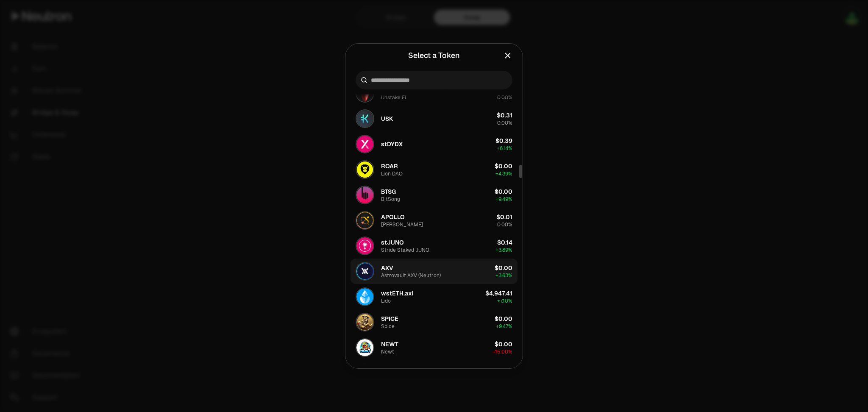 The width and height of the screenshot is (868, 412). What do you see at coordinates (508, 55) in the screenshot?
I see `button: Close` at bounding box center [508, 55].